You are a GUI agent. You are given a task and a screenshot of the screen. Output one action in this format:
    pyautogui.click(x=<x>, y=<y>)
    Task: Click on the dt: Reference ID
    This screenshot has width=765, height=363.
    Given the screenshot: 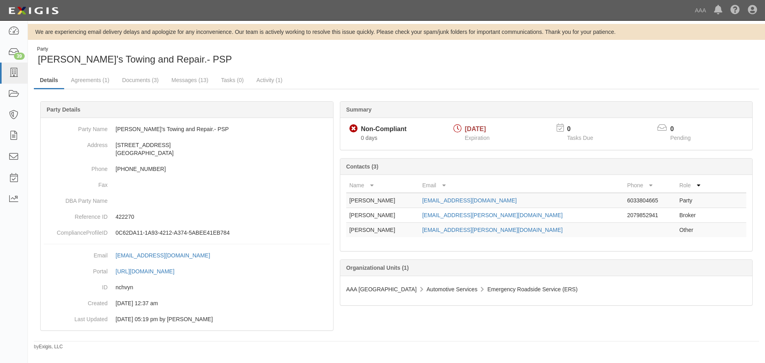 What is the action you would take?
    pyautogui.click(x=76, y=215)
    